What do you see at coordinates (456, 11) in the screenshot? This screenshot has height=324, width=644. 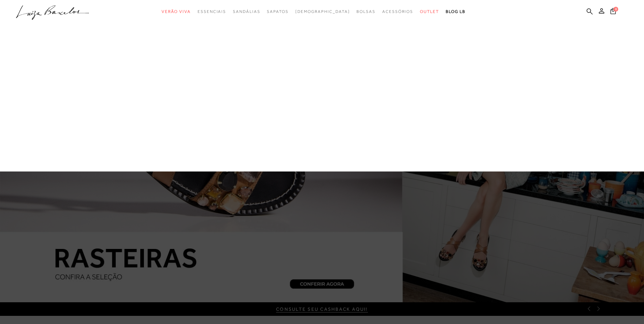 I see `span: BLOG LB` at bounding box center [456, 11].